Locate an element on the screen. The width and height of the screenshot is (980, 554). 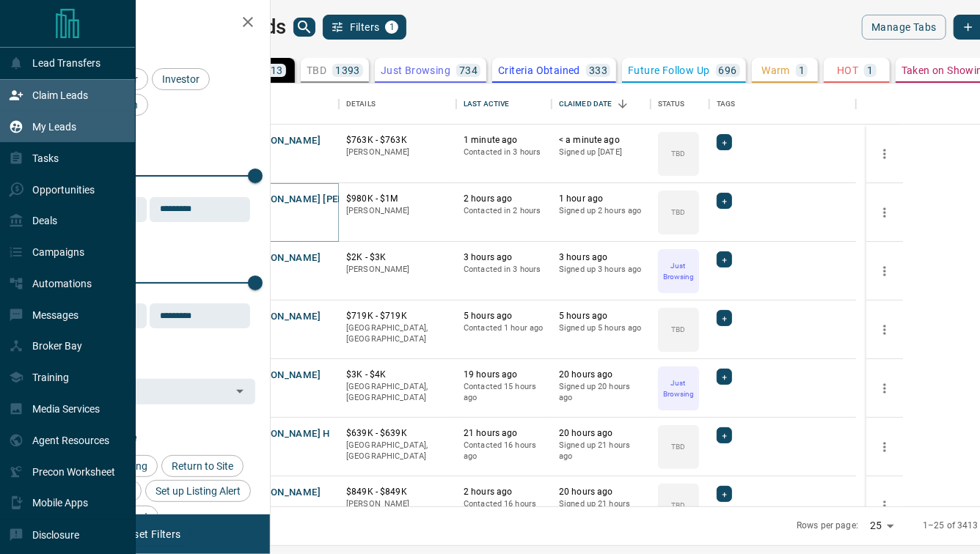
p: Signed up 20 hours ago is located at coordinates (601, 392).